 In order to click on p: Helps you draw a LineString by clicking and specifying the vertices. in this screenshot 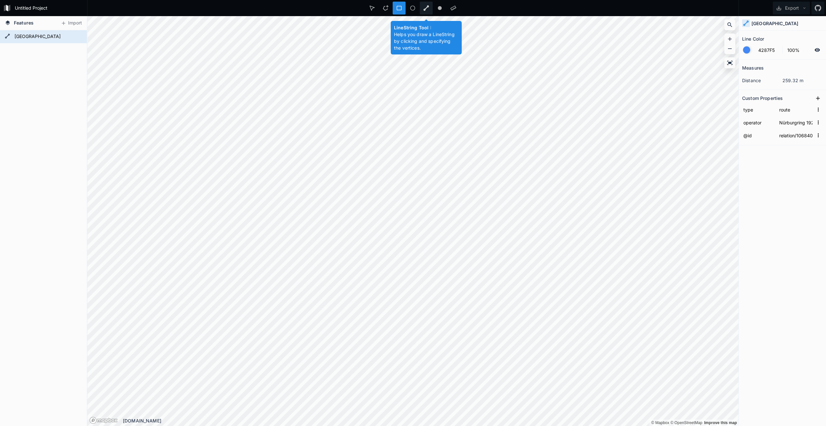, I will do `click(426, 41)`.